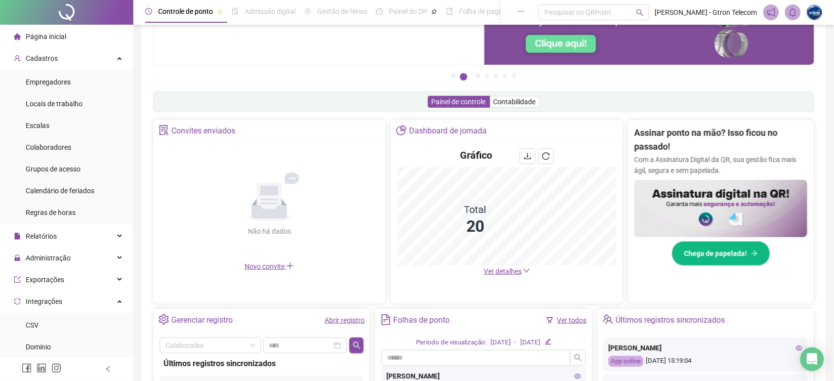 This screenshot has width=834, height=381. What do you see at coordinates (290, 266) in the screenshot?
I see `span: plus` at bounding box center [290, 266].